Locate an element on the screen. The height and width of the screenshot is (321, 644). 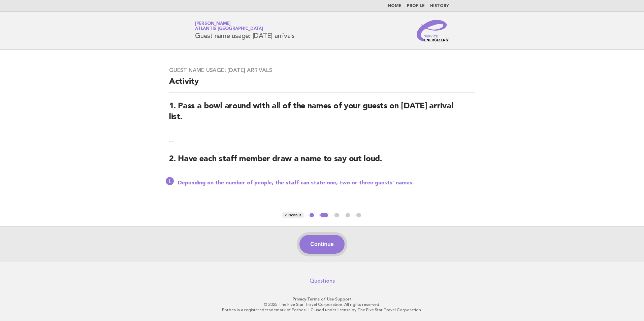
img: Service Energizers is located at coordinates (433, 31).